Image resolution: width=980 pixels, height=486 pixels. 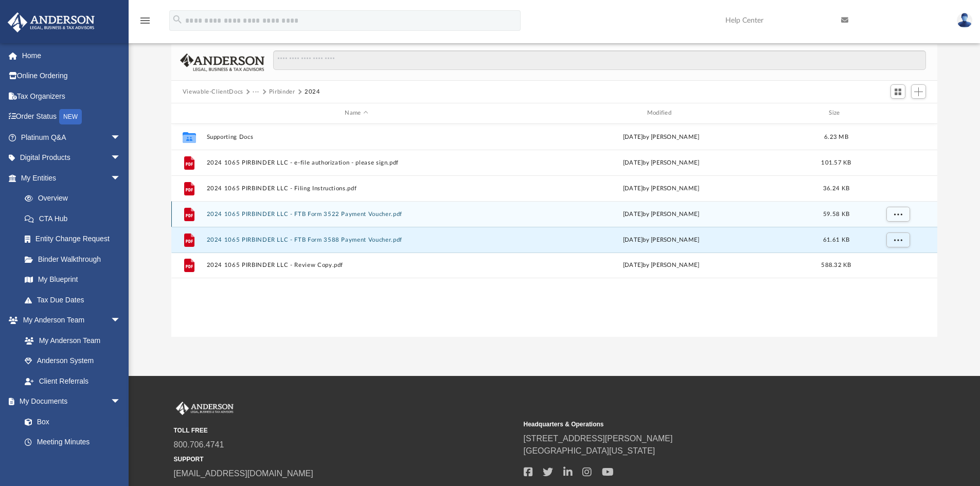 What do you see at coordinates (73, 361) in the screenshot?
I see `a: Anderson System` at bounding box center [73, 361].